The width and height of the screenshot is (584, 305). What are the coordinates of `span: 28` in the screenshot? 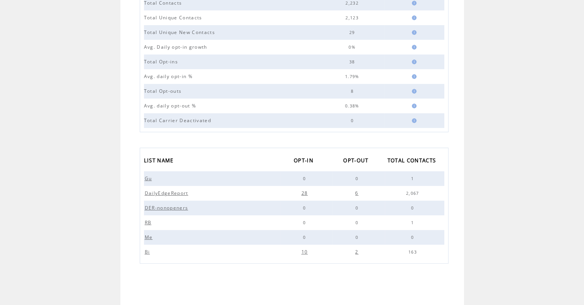 It's located at (306, 193).